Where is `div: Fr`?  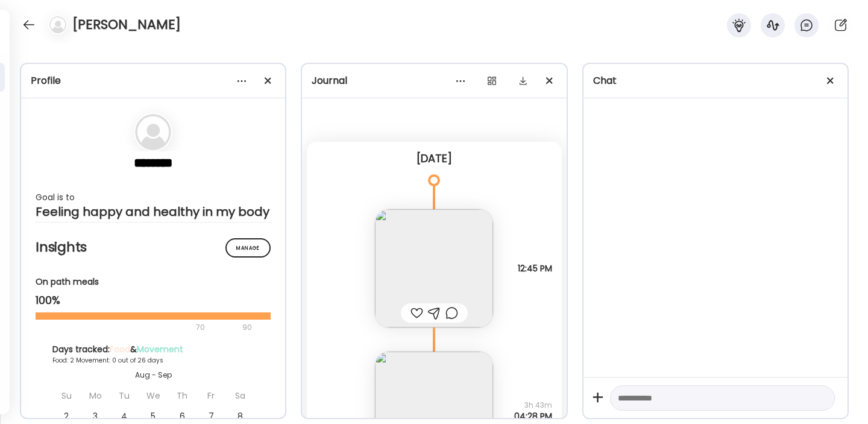
div: Fr is located at coordinates (211, 396).